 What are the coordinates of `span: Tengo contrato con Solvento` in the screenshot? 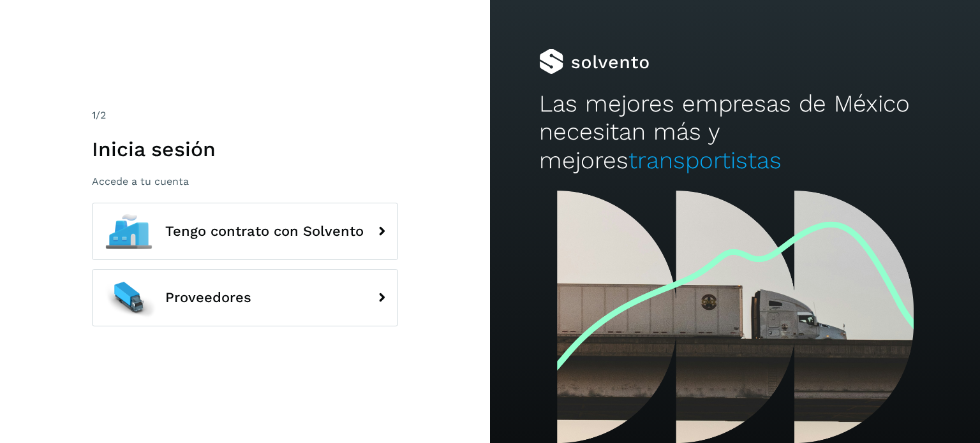 It's located at (264, 232).